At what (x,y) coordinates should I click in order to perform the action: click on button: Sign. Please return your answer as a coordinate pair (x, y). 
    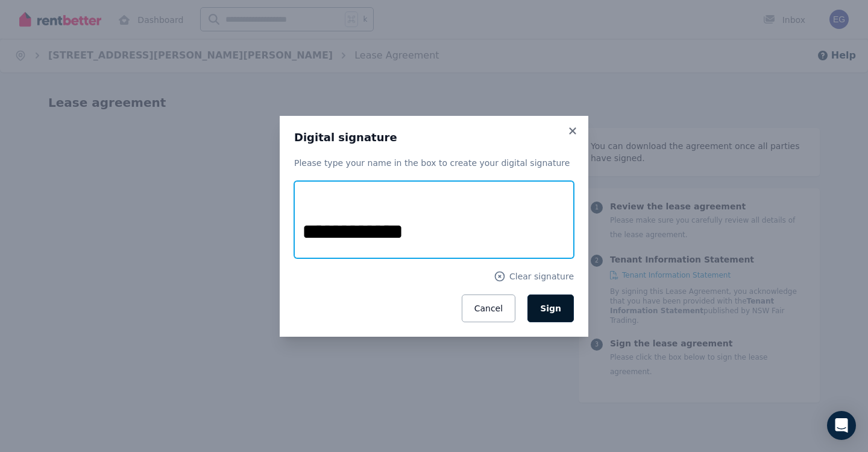
    Looking at the image, I should click on (550, 308).